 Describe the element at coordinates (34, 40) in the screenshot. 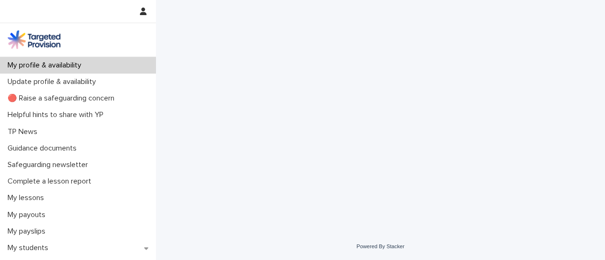

I see `img: M5nRWzHhSzIhMunXDL62` at that location.